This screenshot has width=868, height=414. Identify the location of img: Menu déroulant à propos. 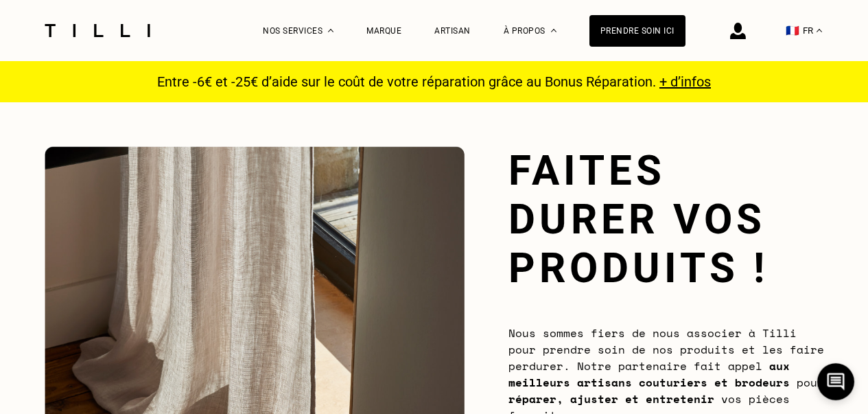
(553, 31).